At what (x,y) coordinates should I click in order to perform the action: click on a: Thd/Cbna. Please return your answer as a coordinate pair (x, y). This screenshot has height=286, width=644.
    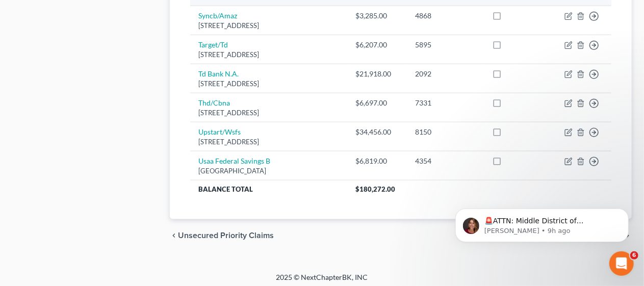
    Looking at the image, I should click on (214, 103).